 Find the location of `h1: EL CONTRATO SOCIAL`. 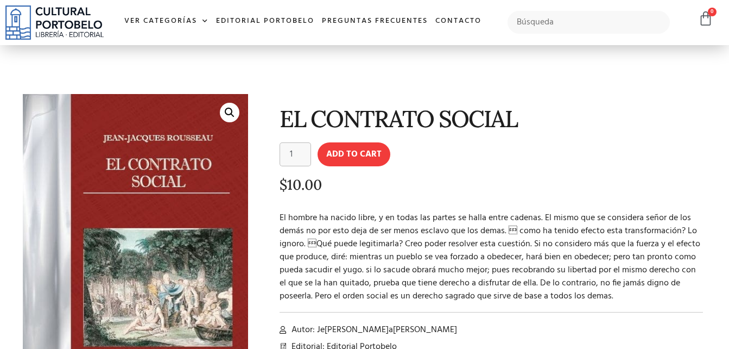

h1: EL CONTRATO SOCIAL is located at coordinates (491, 118).